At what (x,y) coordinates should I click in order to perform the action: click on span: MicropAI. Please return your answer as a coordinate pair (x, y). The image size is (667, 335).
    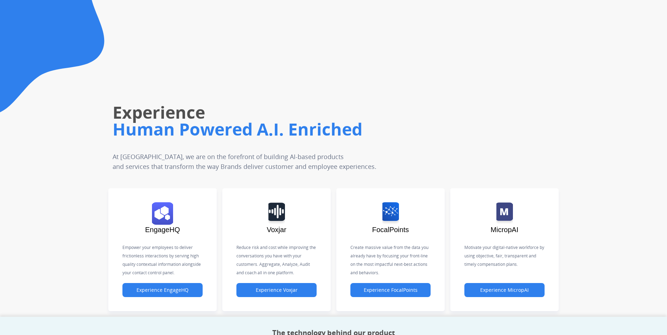
    Looking at the image, I should click on (504, 230).